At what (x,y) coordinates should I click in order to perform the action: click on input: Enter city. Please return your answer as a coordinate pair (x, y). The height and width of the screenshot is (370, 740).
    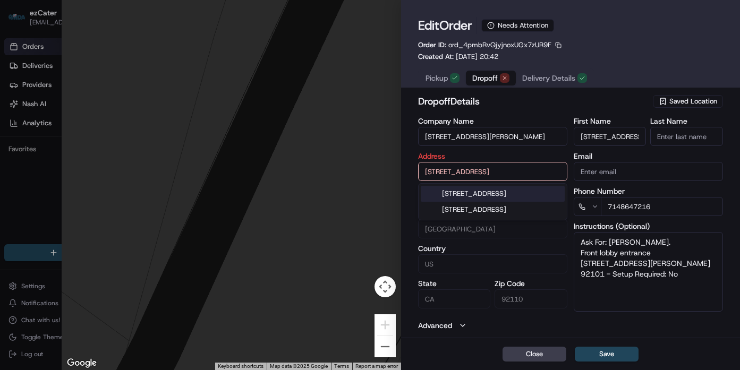
    Looking at the image, I should click on (492, 229).